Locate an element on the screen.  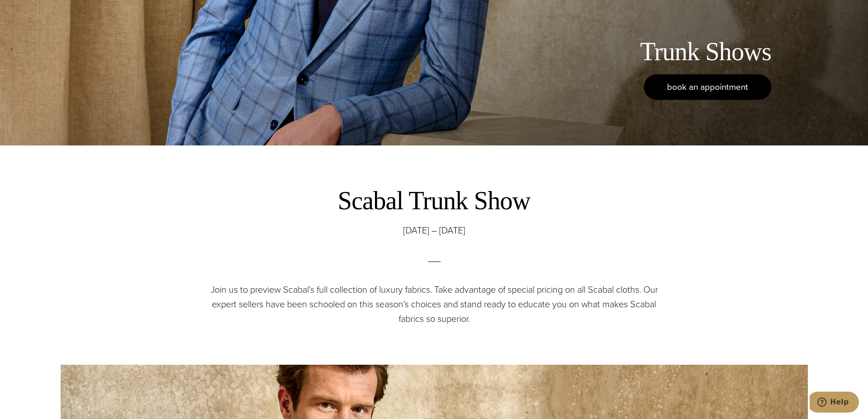
h1: Trunk Shows is located at coordinates (706, 52).